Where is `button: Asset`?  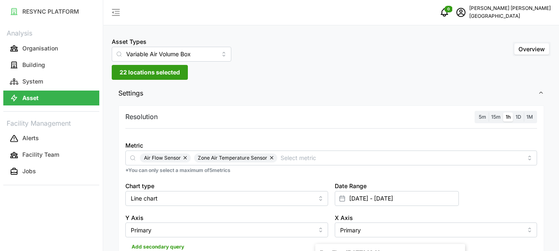
button: Asset is located at coordinates (51, 98).